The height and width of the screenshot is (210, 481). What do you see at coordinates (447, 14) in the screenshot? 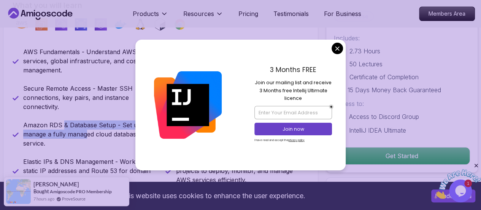
I see `a: Members Area` at bounding box center [447, 14].